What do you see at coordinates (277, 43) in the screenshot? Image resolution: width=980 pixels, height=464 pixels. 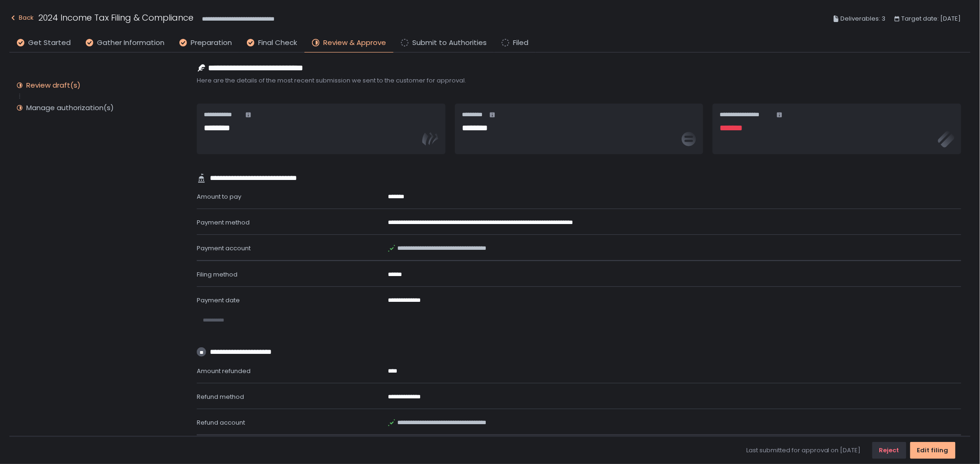 I see `span: Final Check` at bounding box center [277, 43].